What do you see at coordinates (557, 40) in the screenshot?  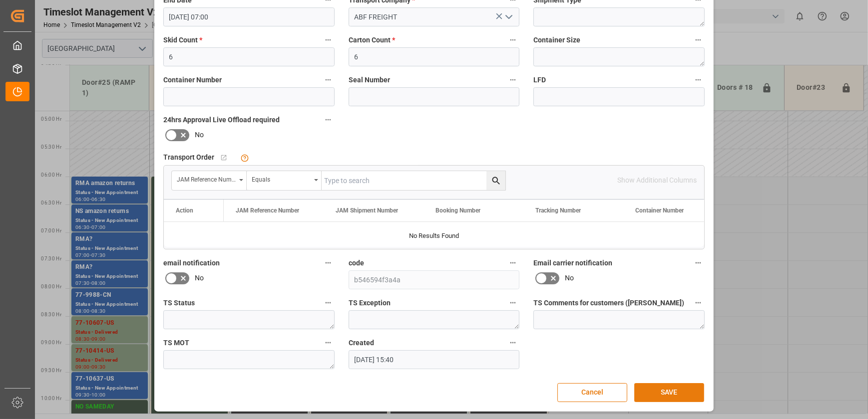 I see `span: Container Size` at bounding box center [557, 40].